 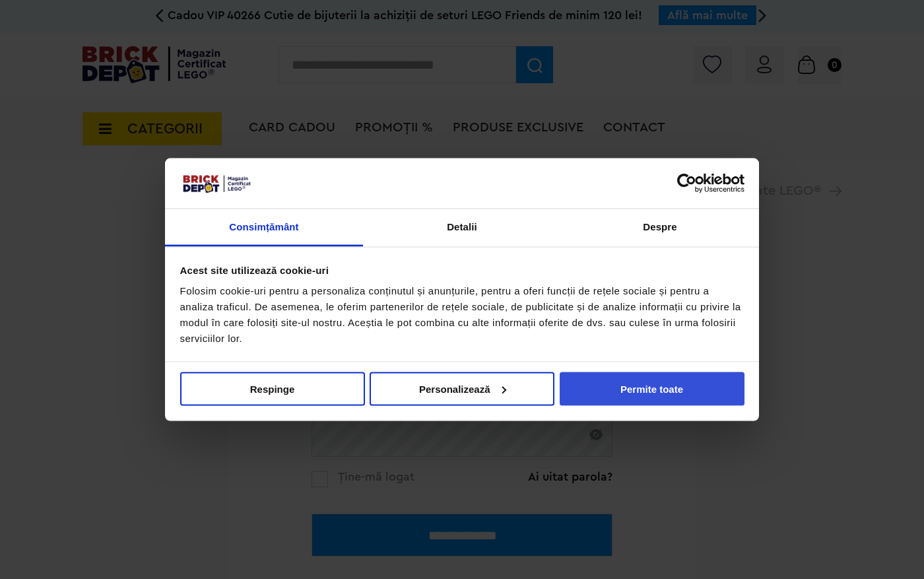 I want to click on div: Acest site utilizează cookie-uri, so click(x=462, y=270).